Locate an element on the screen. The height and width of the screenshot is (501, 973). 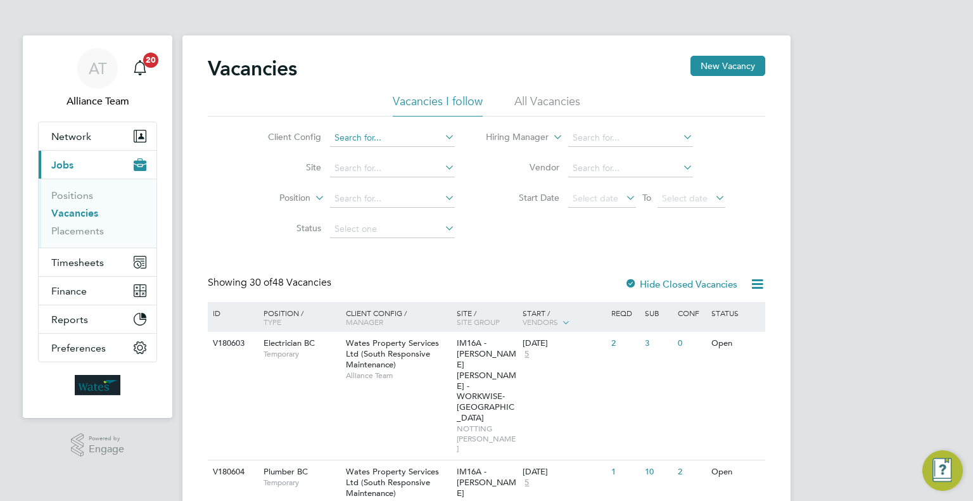
span: Timesheets is located at coordinates (77, 262).